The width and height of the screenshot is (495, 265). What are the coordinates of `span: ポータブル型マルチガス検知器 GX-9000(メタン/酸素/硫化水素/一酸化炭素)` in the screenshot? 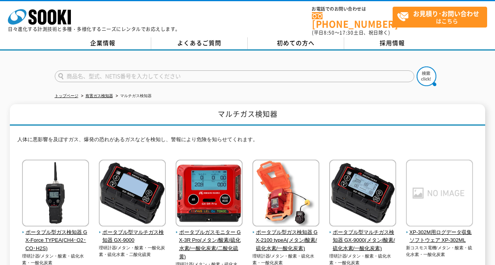 It's located at (362, 241).